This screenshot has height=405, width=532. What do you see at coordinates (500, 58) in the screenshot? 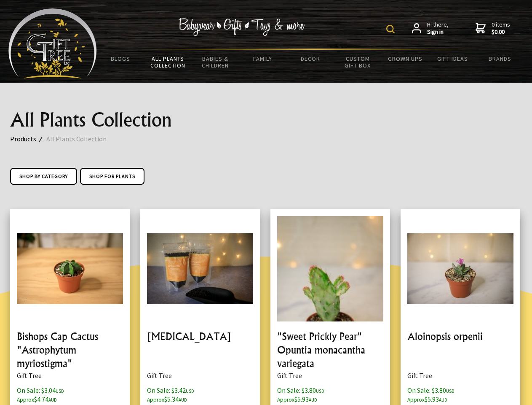
I see `a: Brands` at bounding box center [500, 58].